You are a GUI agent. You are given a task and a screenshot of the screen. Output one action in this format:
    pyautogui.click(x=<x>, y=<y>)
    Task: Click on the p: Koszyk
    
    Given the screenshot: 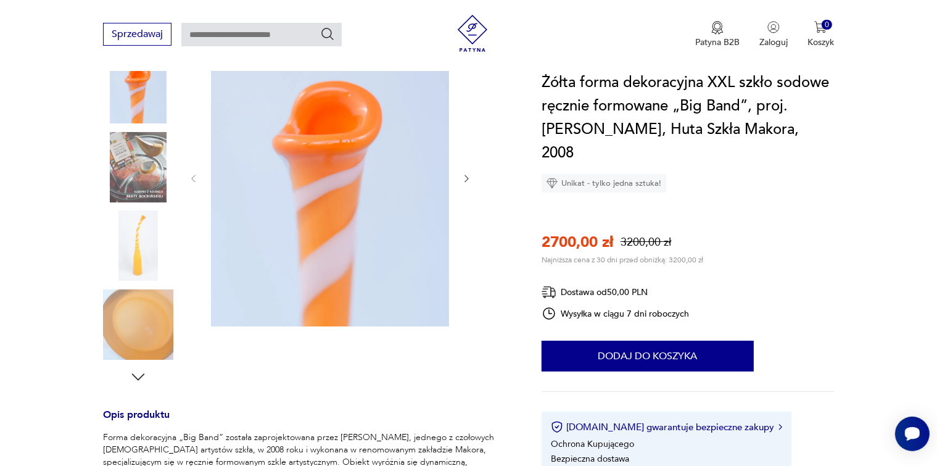 What is the action you would take?
    pyautogui.click(x=821, y=42)
    